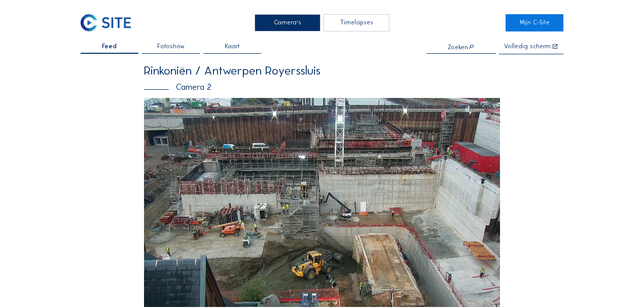  I want to click on div: Rinkoniën / Antwerpen Royerssluis, so click(322, 71).